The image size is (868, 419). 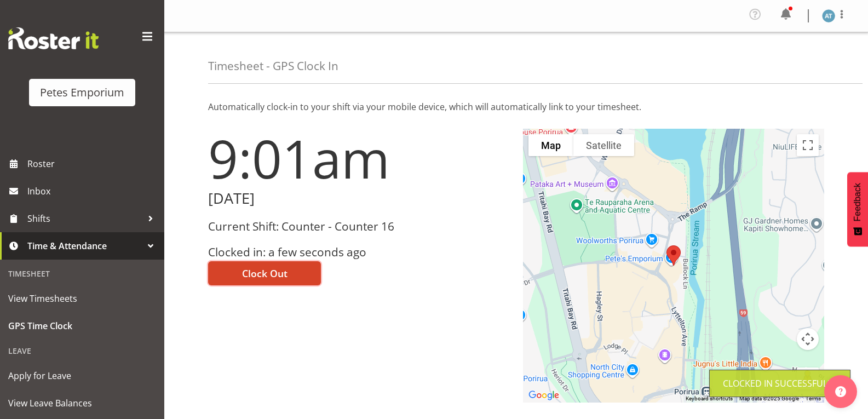 What do you see at coordinates (93, 191) in the screenshot?
I see `span: Inbox` at bounding box center [93, 191].